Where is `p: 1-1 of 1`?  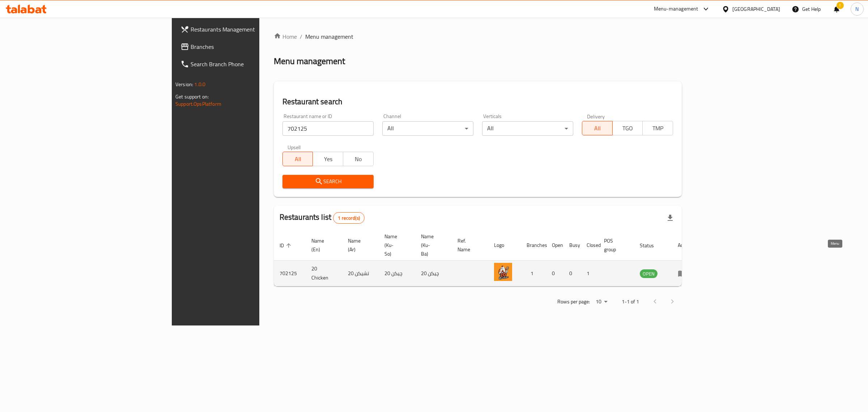
p: 1-1 of 1 is located at coordinates (630, 301).